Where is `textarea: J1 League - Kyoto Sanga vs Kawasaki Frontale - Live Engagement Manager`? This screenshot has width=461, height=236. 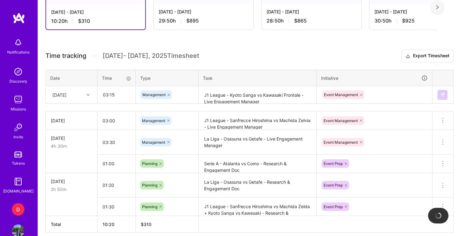 textarea: J1 League - Kyoto Sanga vs Kawasaki Frontale - Live Engagement Manager is located at coordinates (257, 95).